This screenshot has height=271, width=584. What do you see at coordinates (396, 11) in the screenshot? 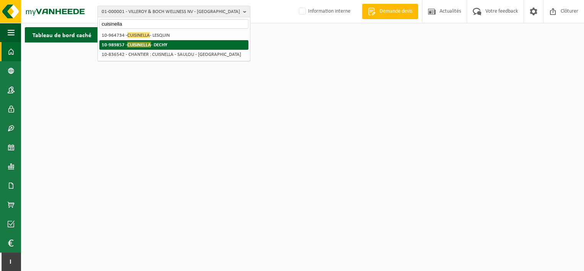
I see `span: Demande devis` at bounding box center [396, 11].